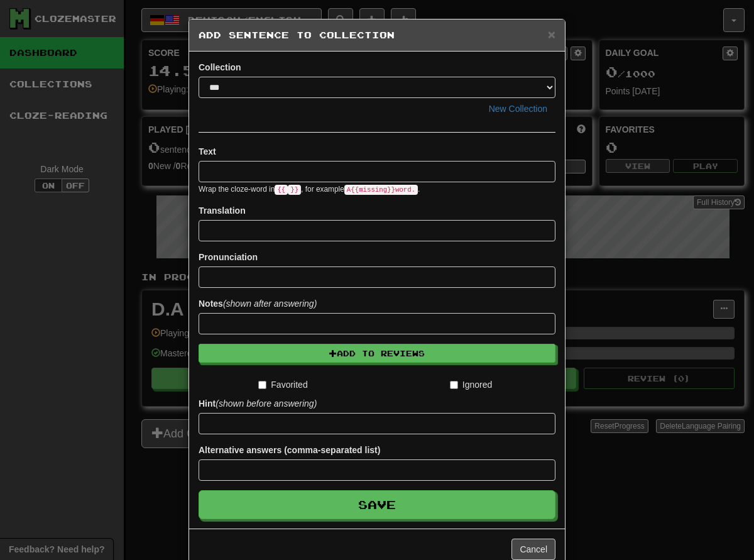 This screenshot has height=560, width=754. I want to click on input: Favorited, so click(262, 385).